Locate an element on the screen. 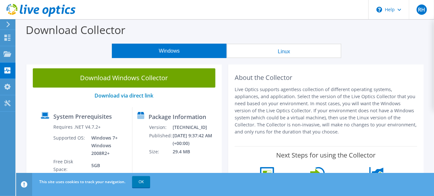 This screenshot has width=434, height=196. td: 29.4 MB is located at coordinates (195, 152).